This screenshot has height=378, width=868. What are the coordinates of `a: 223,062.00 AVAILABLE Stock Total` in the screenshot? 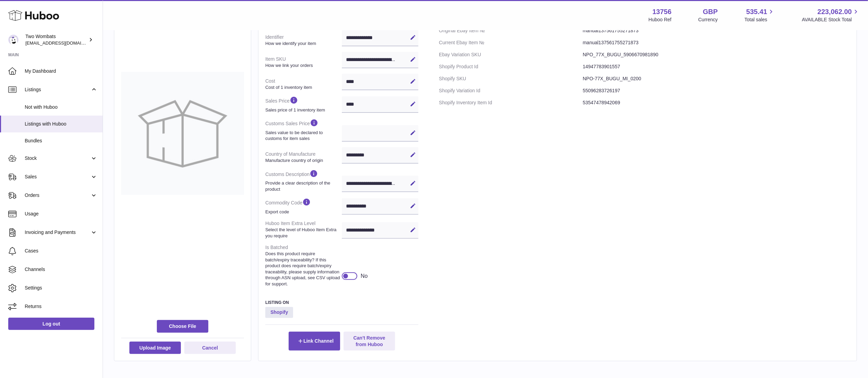 It's located at (831, 15).